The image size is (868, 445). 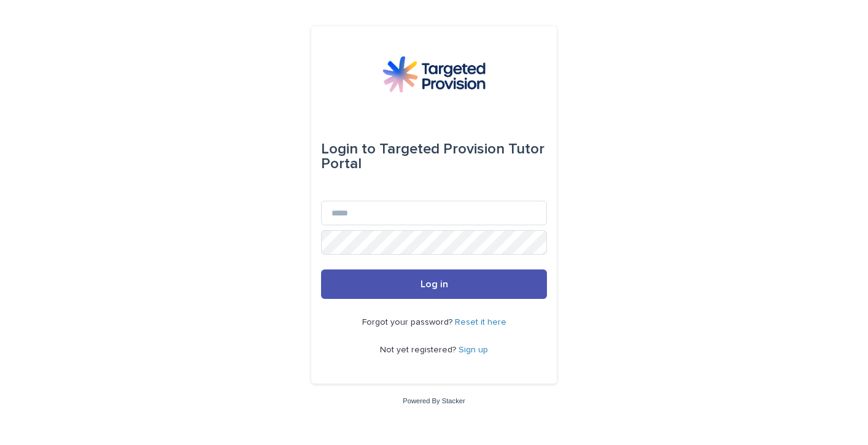 What do you see at coordinates (434, 284) in the screenshot?
I see `span: Log in` at bounding box center [434, 284].